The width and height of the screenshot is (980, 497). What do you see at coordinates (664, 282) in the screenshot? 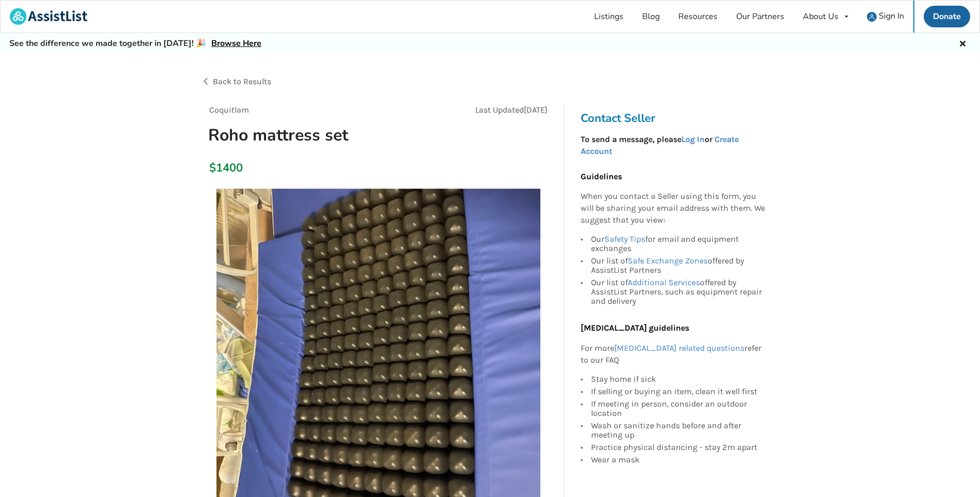
I see `a: Additional Services` at bounding box center [664, 282].